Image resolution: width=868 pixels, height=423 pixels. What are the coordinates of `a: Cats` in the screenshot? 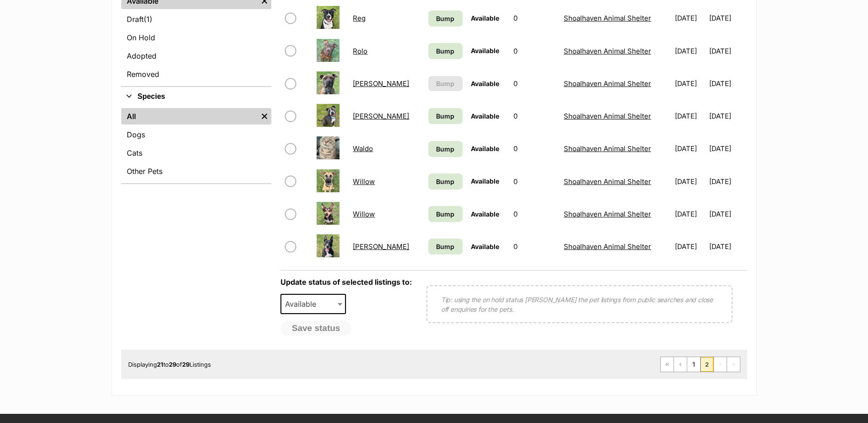 It's located at (196, 153).